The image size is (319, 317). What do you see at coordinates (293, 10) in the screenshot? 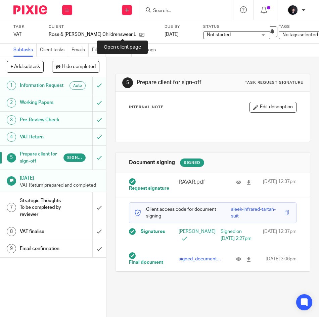
I see `img: 455A2509.jpg` at bounding box center [293, 10].